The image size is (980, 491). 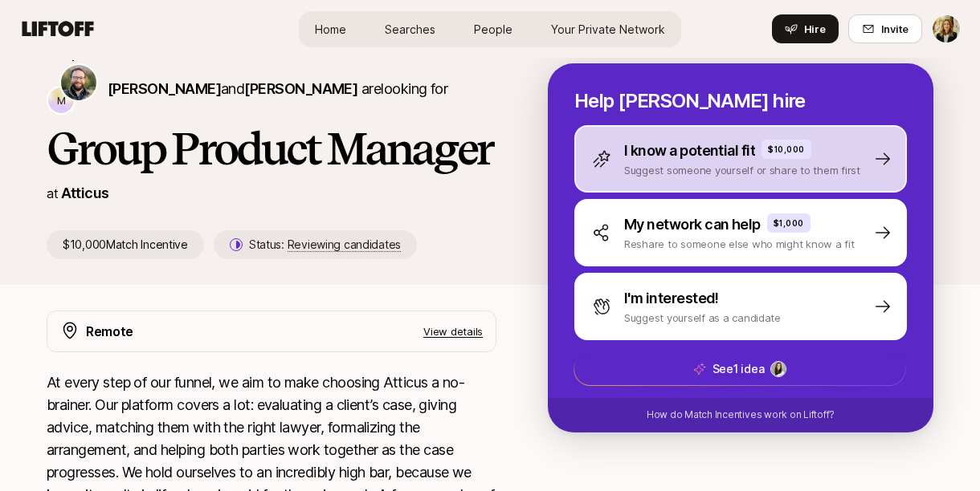 What do you see at coordinates (787, 149) in the screenshot?
I see `p: $10,000` at bounding box center [787, 149].